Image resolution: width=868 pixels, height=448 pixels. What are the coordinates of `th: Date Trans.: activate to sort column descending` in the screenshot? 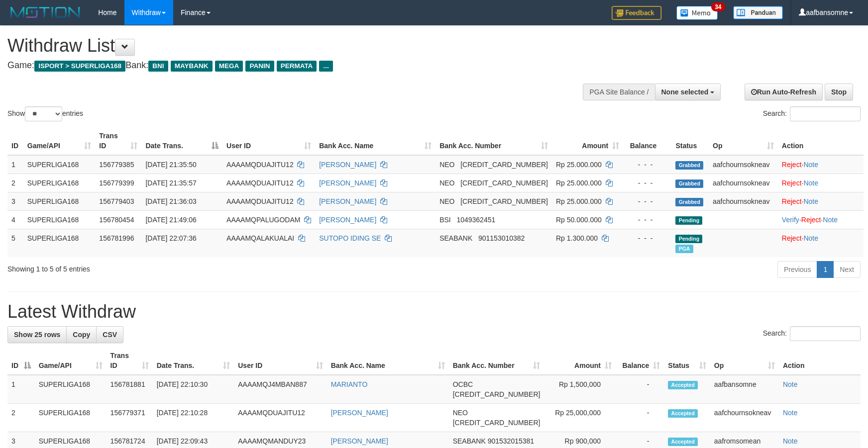 It's located at (182, 141).